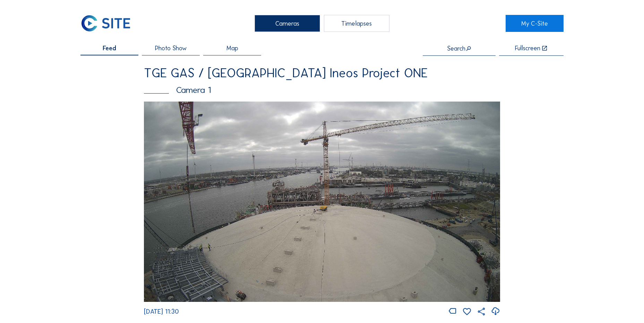 The image size is (644, 323). Describe the element at coordinates (106, 23) in the screenshot. I see `img: C-SITE Logo` at that location.